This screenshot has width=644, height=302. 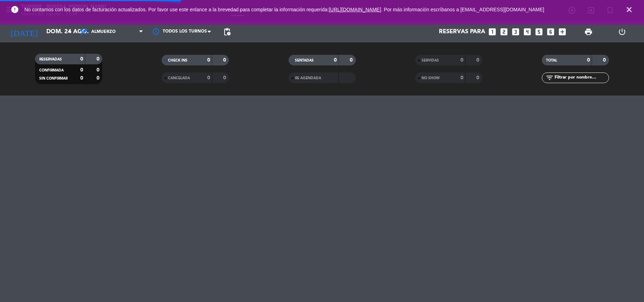 What do you see at coordinates (104, 32) in the screenshot?
I see `span: Almuerzo` at bounding box center [104, 32].